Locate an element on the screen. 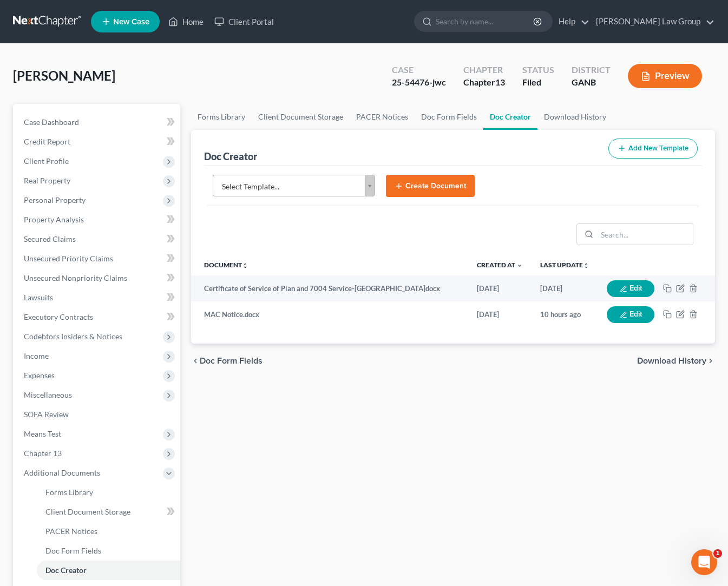 This screenshot has height=586, width=728. a: Executory Contracts is located at coordinates (97, 317).